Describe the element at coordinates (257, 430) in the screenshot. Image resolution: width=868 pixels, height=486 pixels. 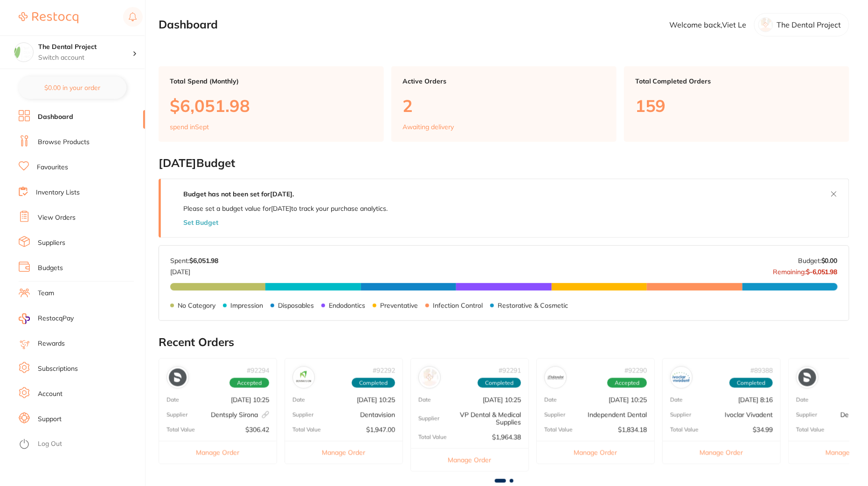
I see `p: $306.42` at that location.